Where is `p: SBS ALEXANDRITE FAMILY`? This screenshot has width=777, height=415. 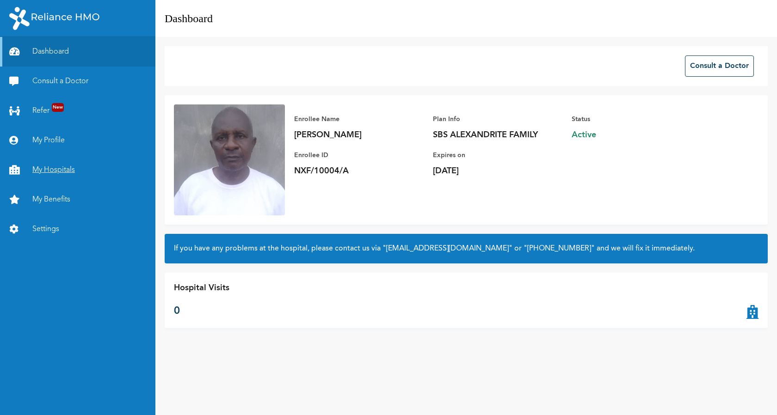 p: SBS ALEXANDRITE FAMILY is located at coordinates (498, 135).